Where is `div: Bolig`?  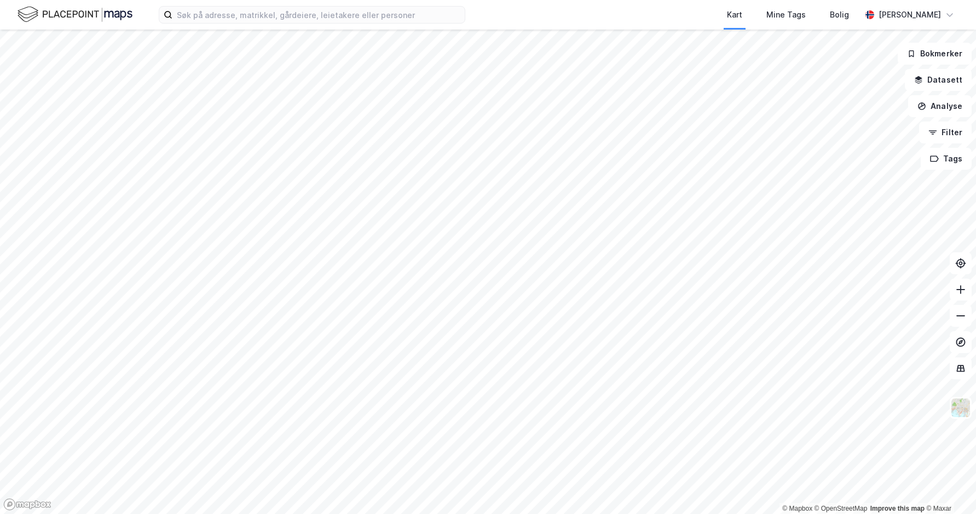
div: Bolig is located at coordinates (839, 15).